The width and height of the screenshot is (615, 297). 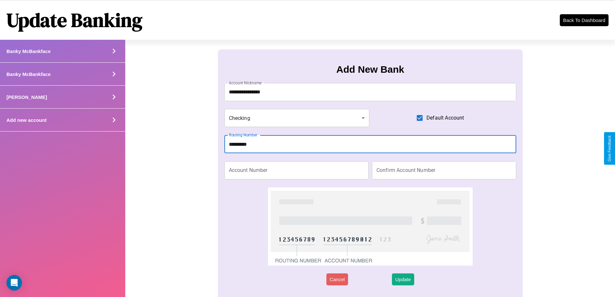 I want to click on h4: Add new account, so click(x=26, y=120).